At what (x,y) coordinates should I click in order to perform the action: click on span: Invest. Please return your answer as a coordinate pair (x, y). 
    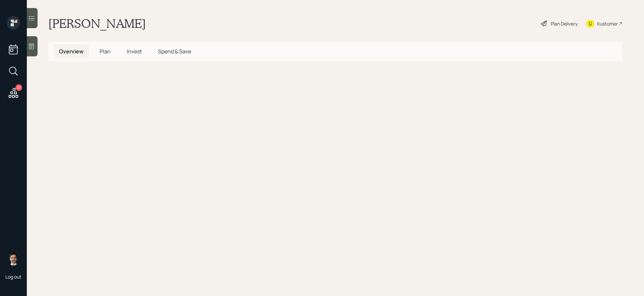
    Looking at the image, I should click on (134, 52).